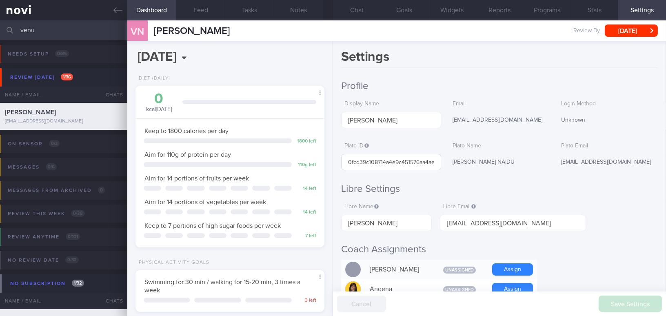 The width and height of the screenshot is (666, 316). What do you see at coordinates (608, 146) in the screenshot?
I see `label: Plato Email` at bounding box center [608, 146].